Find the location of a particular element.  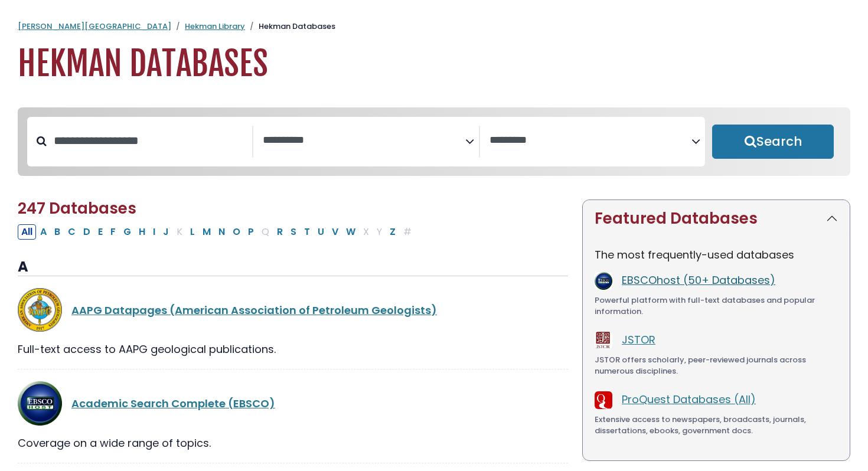

span: 247 Databases is located at coordinates (77, 209).